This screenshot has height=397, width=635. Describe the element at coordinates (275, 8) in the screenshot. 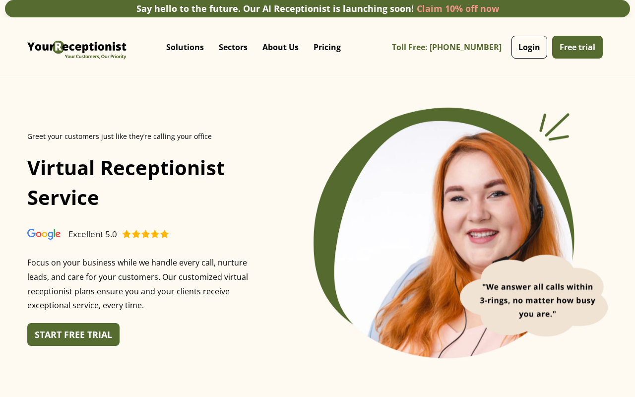

I see `div: Say hello to the future. Our AI Receptionist is launching soon!` at that location.